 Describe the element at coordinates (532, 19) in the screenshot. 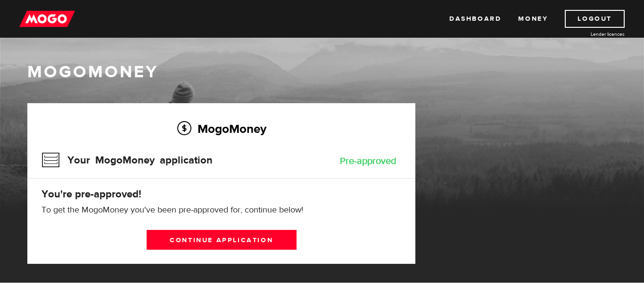

I see `a: Money` at that location.